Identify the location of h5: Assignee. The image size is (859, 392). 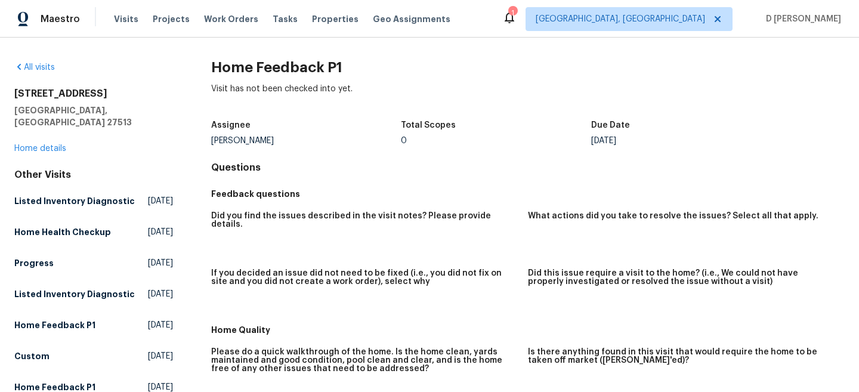
(231, 125).